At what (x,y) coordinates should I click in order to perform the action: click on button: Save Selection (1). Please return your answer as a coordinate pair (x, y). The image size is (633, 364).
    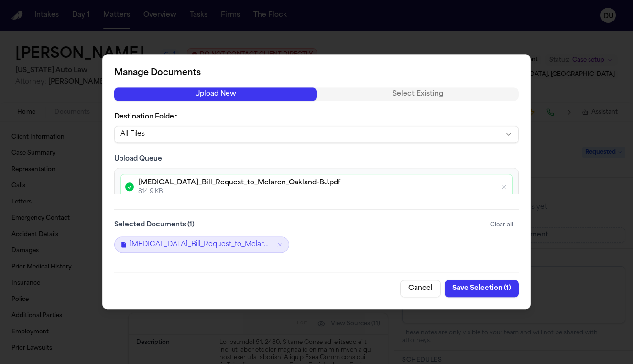
    Looking at the image, I should click on (482, 289).